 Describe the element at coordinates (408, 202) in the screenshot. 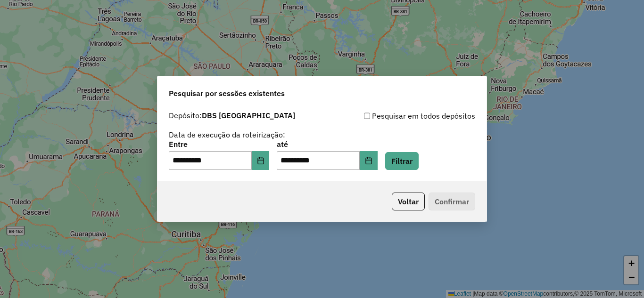

I see `button: Voltar` at that location.